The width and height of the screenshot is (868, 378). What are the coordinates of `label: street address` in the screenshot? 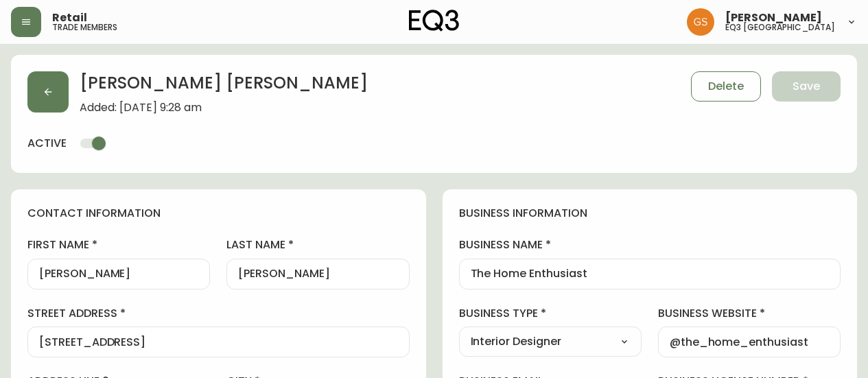 It's located at (218, 313).